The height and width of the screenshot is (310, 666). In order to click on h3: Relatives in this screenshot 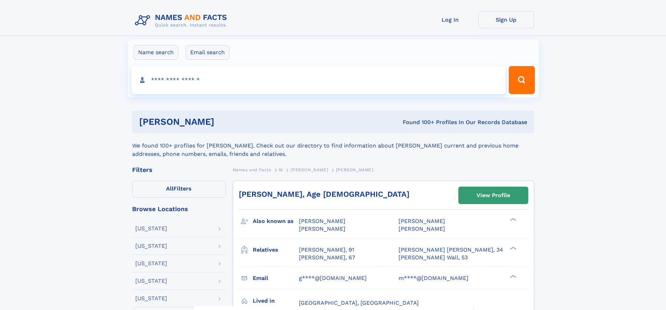, I will do `click(276, 250)`.